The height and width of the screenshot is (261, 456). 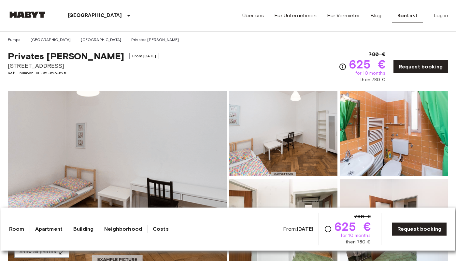 What do you see at coordinates (298, 229) in the screenshot?
I see `span: From:` at bounding box center [298, 229].